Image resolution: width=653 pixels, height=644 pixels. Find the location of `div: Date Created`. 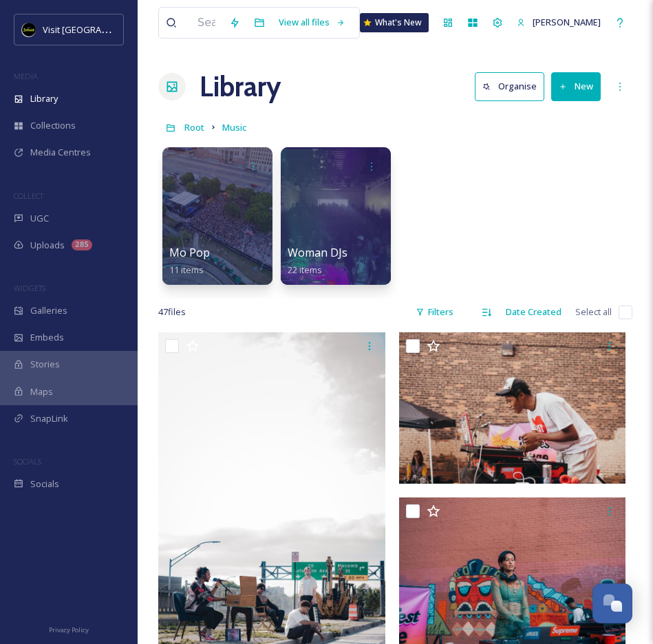

div: Date Created is located at coordinates (533, 312).